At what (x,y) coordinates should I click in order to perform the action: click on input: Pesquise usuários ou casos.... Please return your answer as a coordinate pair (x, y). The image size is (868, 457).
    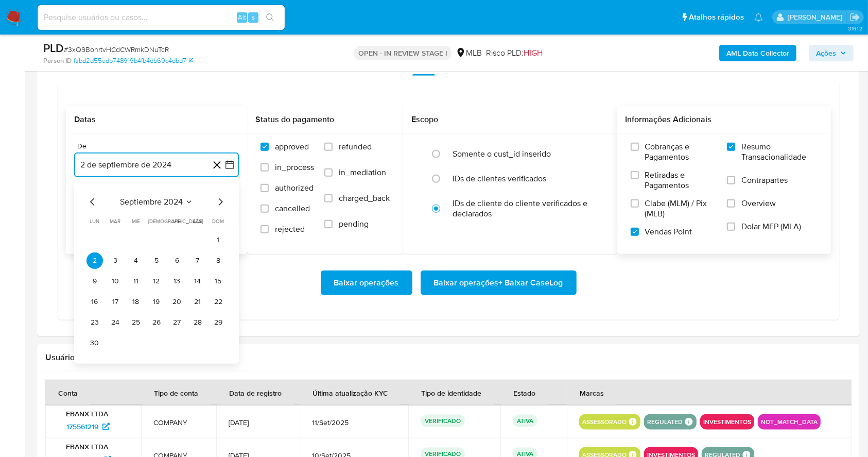
    Looking at the image, I should click on (161, 18).